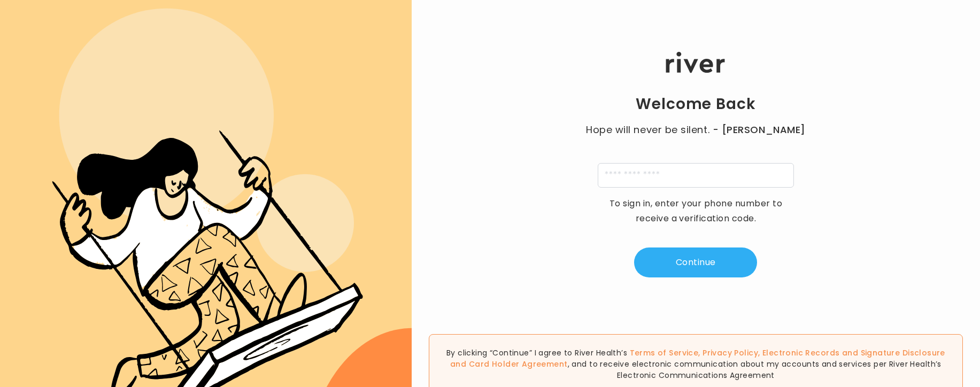 The image size is (980, 387). I want to click on a: Electronic Records and Signature Disclosure, so click(854, 353).